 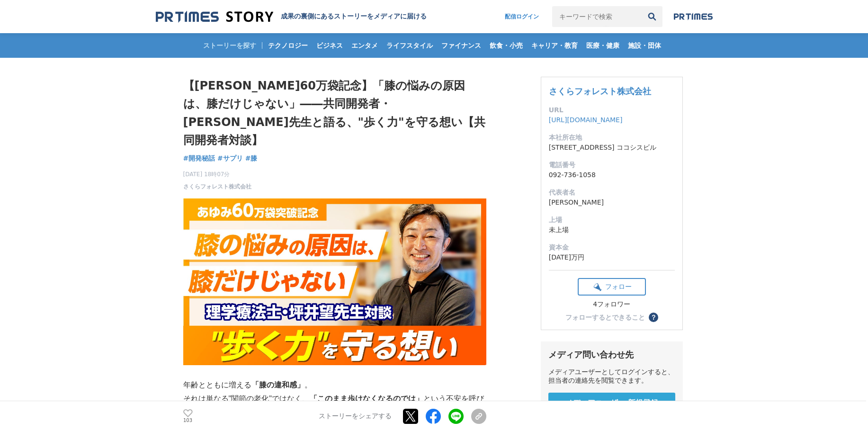 What do you see at coordinates (329, 45) in the screenshot?
I see `a: ビジネス` at bounding box center [329, 45].